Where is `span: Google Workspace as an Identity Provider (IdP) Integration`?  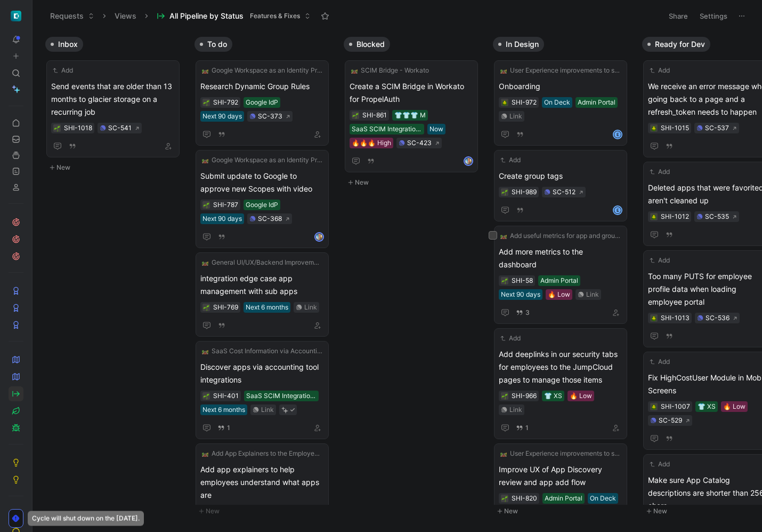
span: Google Workspace as an Identity Provider (IdP) Integration is located at coordinates (267, 70).